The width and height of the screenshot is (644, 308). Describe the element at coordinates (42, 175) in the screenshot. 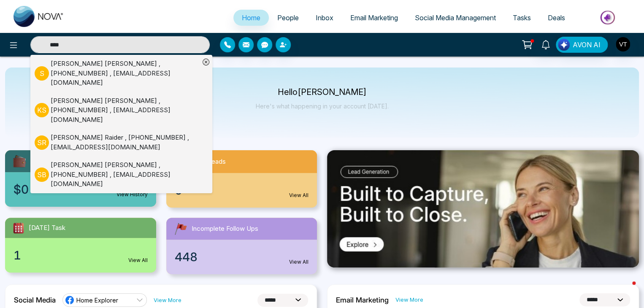

I see `p: S B` at that location.